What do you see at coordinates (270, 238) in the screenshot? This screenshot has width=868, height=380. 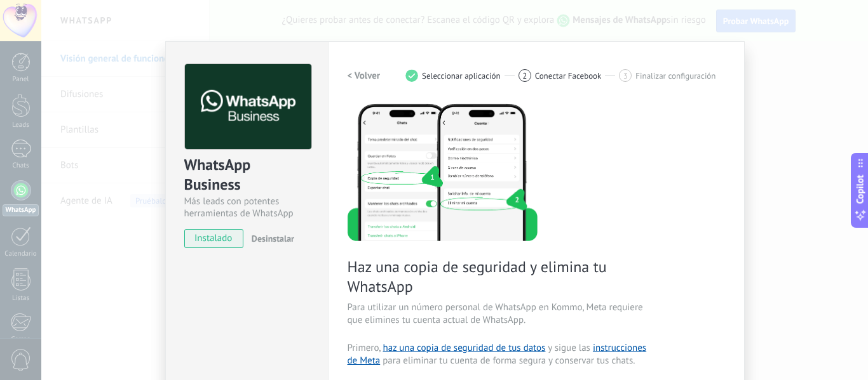 I see `button: Desinstalar` at bounding box center [270, 238].